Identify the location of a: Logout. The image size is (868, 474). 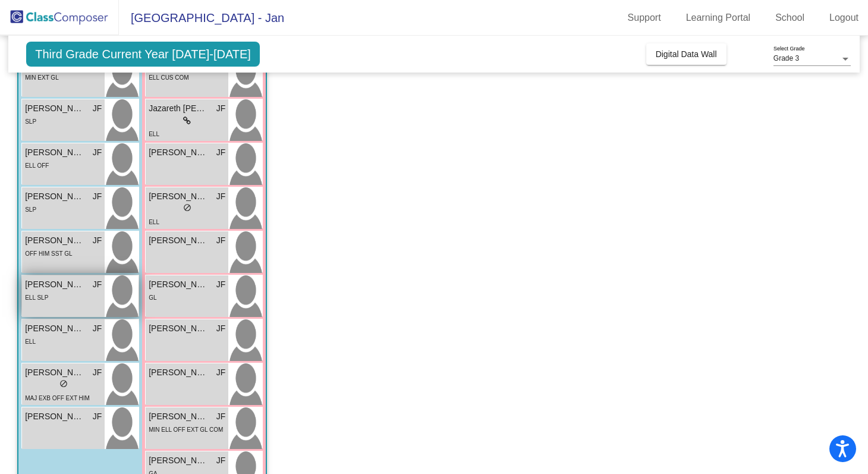
(844, 18).